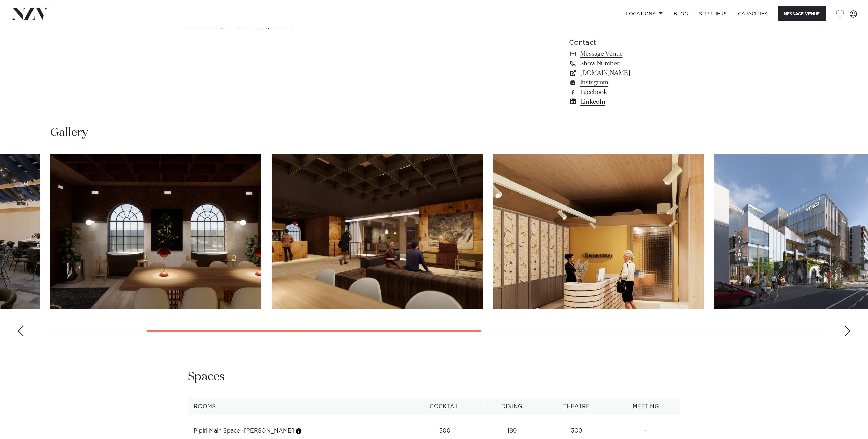 The height and width of the screenshot is (439, 868). I want to click on h6: Contact, so click(625, 42).